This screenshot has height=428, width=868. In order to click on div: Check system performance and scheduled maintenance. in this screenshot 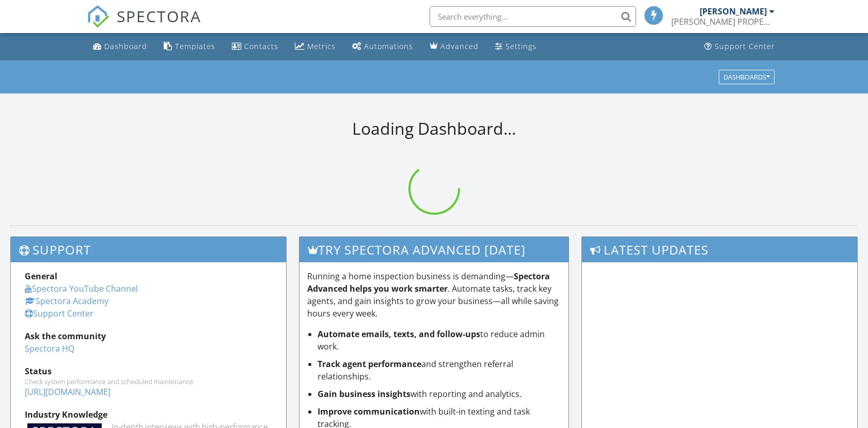, I will do `click(148, 382)`.